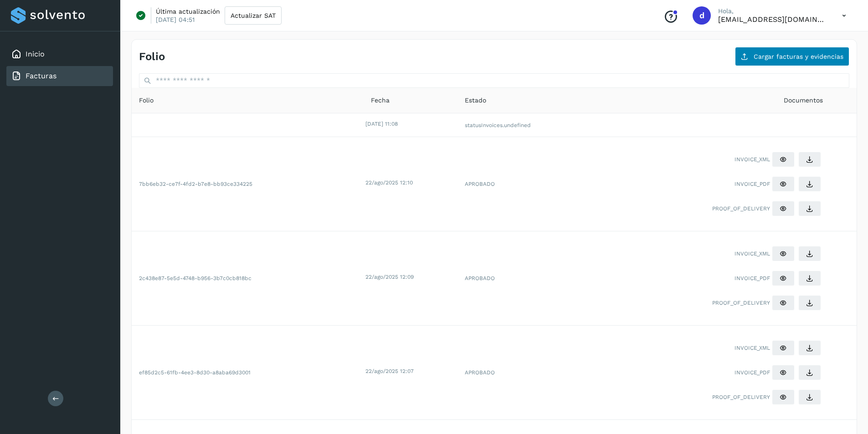 The height and width of the screenshot is (434, 868). I want to click on span: Documentos, so click(803, 100).